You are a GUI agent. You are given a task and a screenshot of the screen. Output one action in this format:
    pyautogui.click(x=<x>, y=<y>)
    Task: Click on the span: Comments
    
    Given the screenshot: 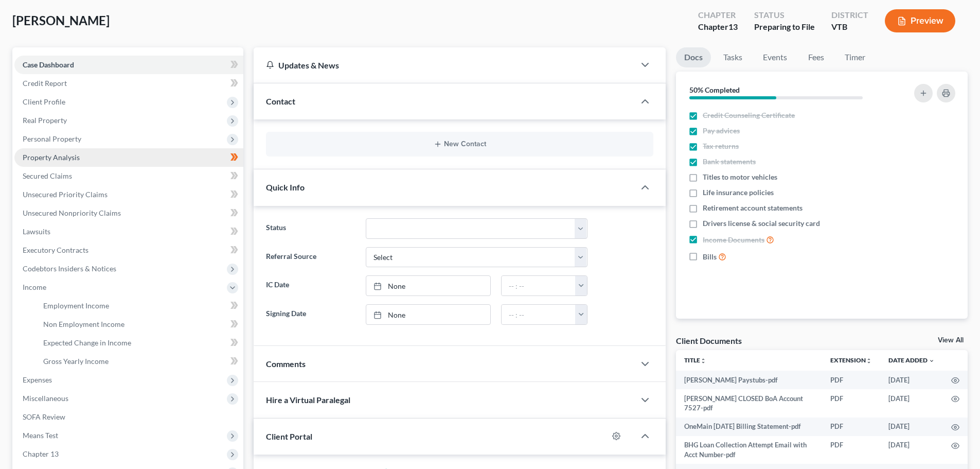 What is the action you would take?
    pyautogui.click(x=286, y=363)
    